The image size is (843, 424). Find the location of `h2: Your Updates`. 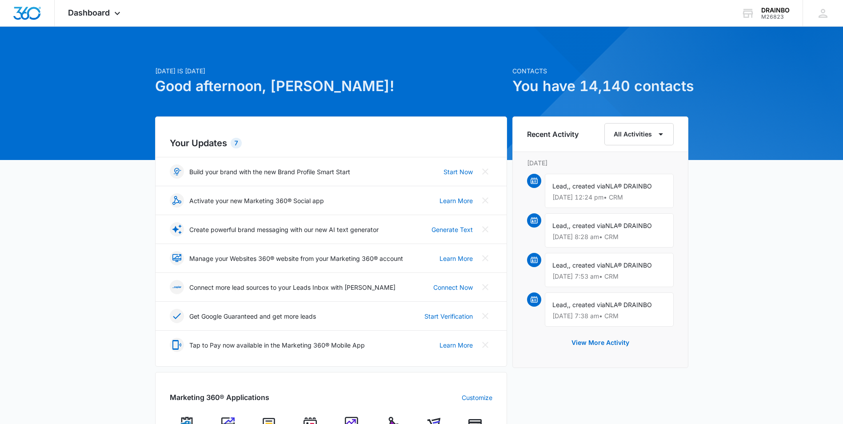

h2: Your Updates is located at coordinates (331, 143).